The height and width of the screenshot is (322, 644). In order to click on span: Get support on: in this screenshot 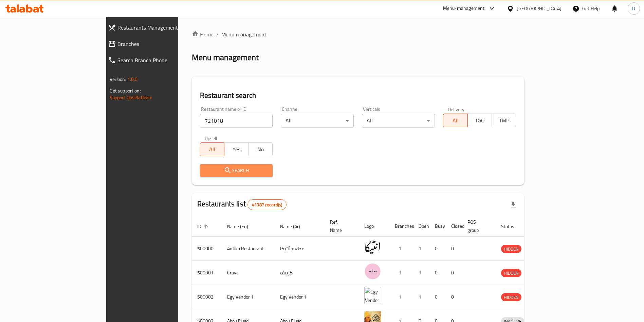, I will do `click(125, 91)`.